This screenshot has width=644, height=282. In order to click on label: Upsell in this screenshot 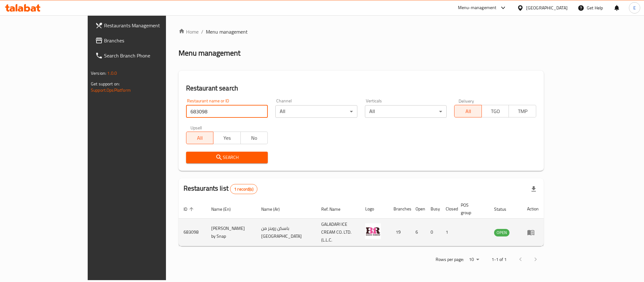, I will do `click(197, 127)`.